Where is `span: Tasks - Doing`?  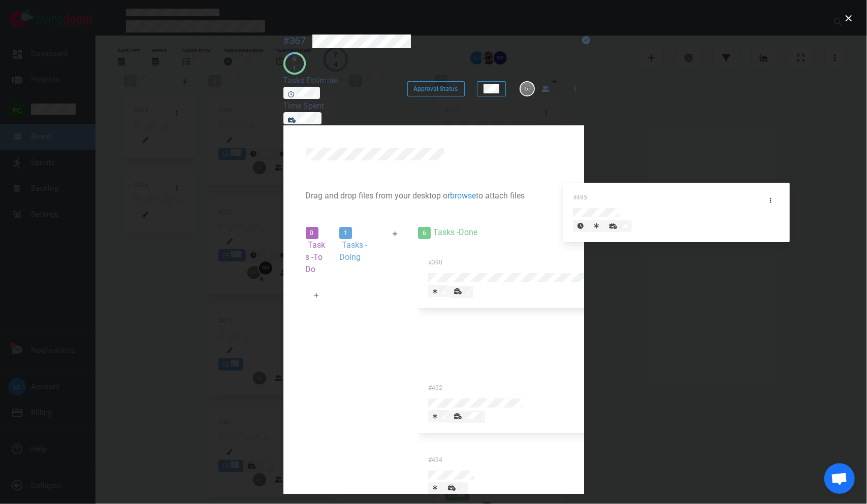
span: Tasks - Doing is located at coordinates (353, 251).